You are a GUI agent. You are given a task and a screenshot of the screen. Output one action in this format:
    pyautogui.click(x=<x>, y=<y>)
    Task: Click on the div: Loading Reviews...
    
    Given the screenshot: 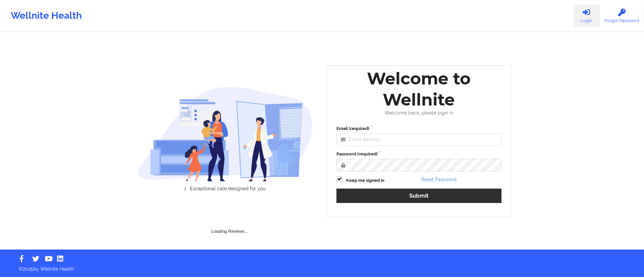 What is the action you would take?
    pyautogui.click(x=230, y=219)
    